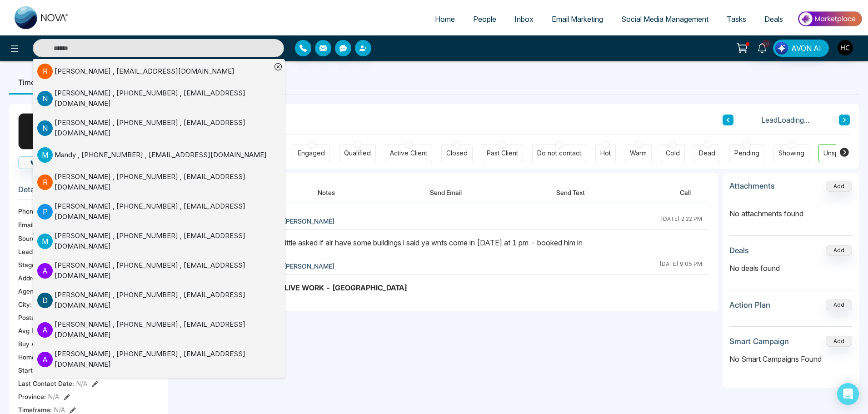  What do you see at coordinates (749, 305) in the screenshot?
I see `h3: Action Plan` at bounding box center [749, 305].